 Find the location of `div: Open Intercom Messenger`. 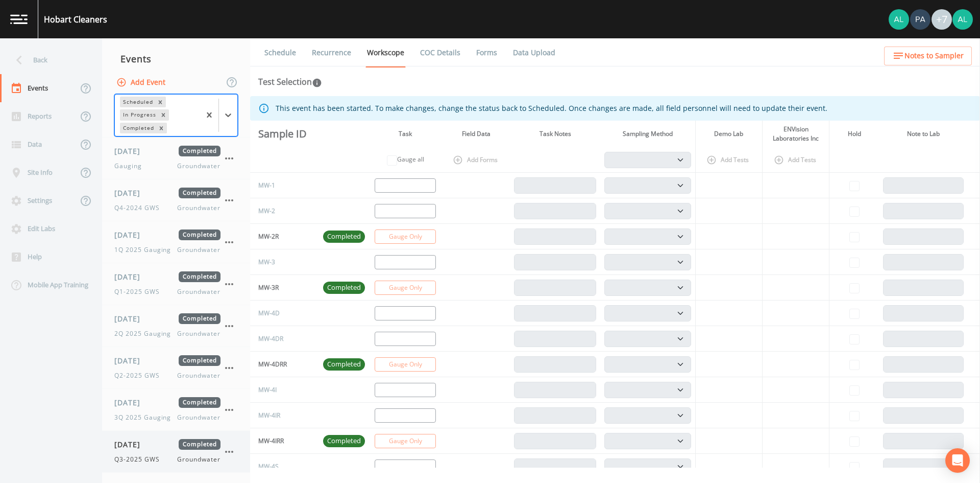

div: Open Intercom Messenger is located at coordinates (958, 461).